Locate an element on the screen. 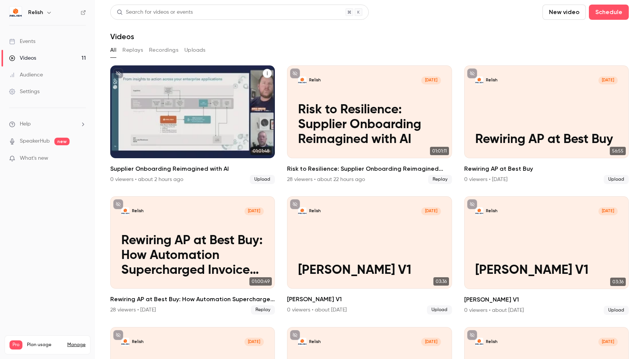  img: Supplier Compliance Without the Headaches – Smarter Sanctions & Watchlist Monitoring is located at coordinates (479, 342).